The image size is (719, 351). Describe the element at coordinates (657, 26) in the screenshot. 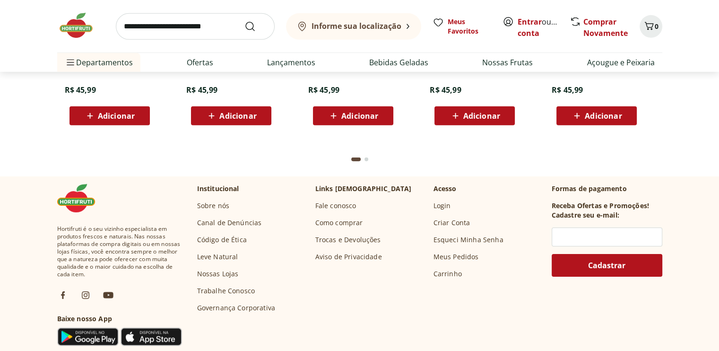

I see `span: 0` at that location.